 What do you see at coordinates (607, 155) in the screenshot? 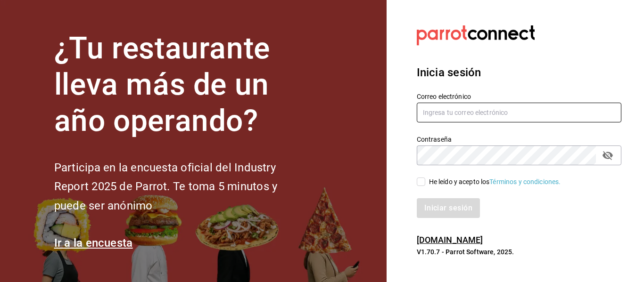
I see `button: passwordField` at bounding box center [607, 155].